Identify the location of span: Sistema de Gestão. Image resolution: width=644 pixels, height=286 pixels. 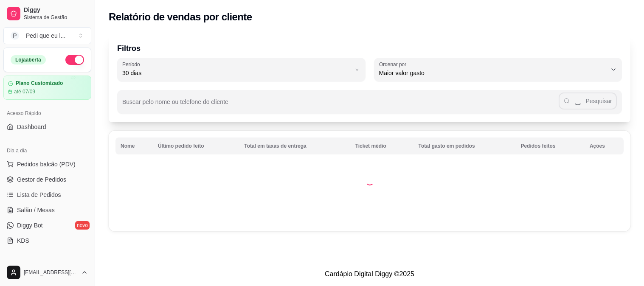
(55, 17).